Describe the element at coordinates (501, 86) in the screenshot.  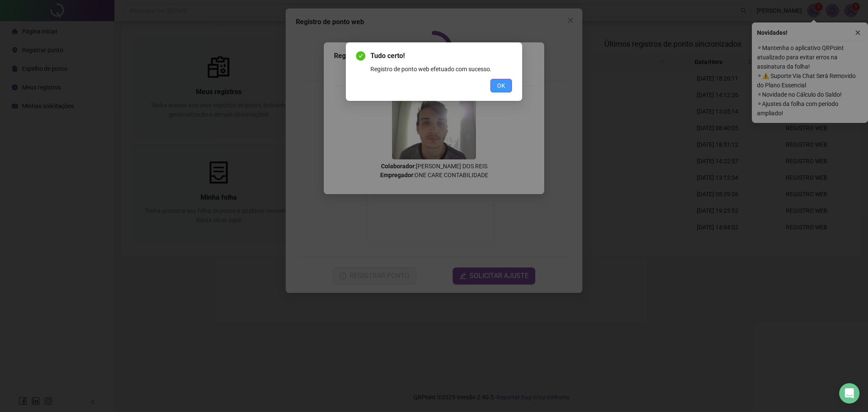
I see `span: OK` at that location.